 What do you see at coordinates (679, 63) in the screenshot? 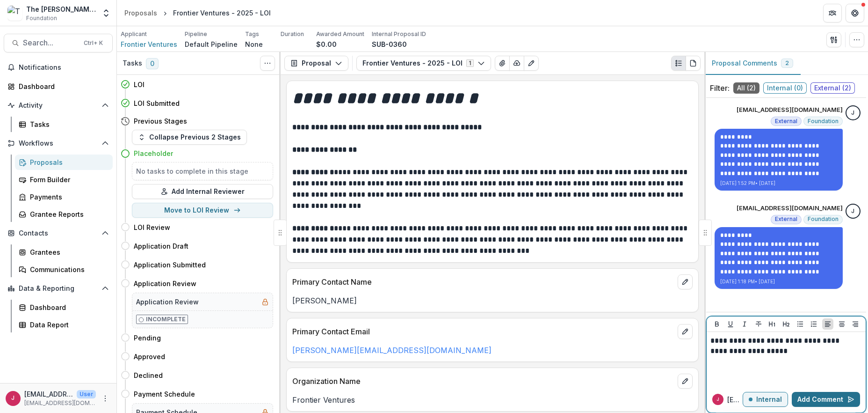
I see `button: Plaintext view` at bounding box center [679, 63].